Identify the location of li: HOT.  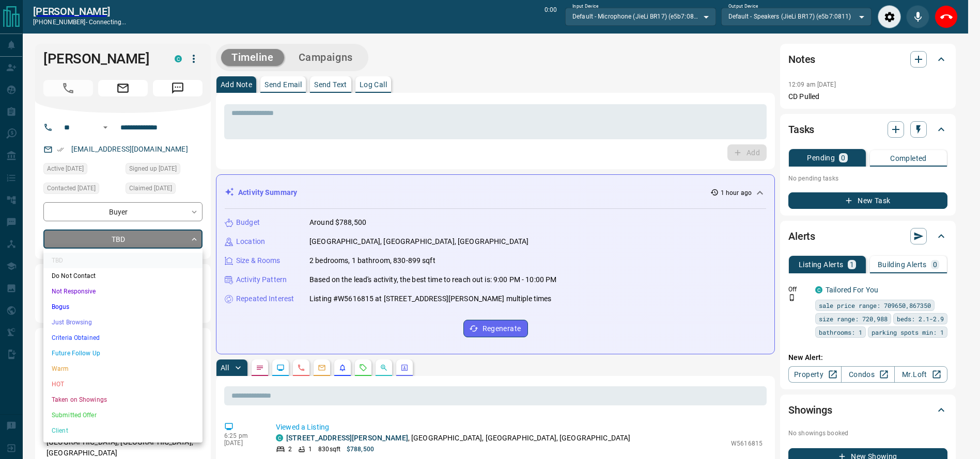
(123, 385).